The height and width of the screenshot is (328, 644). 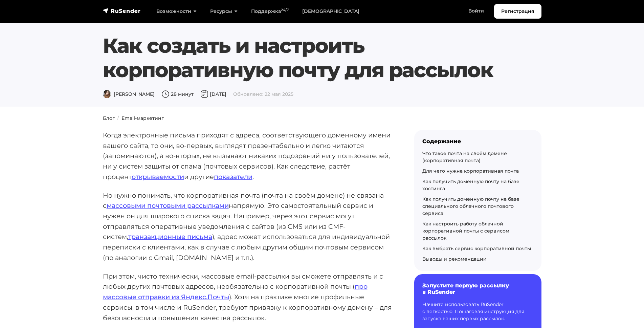 I want to click on nav: breadcrumb, so click(x=322, y=118).